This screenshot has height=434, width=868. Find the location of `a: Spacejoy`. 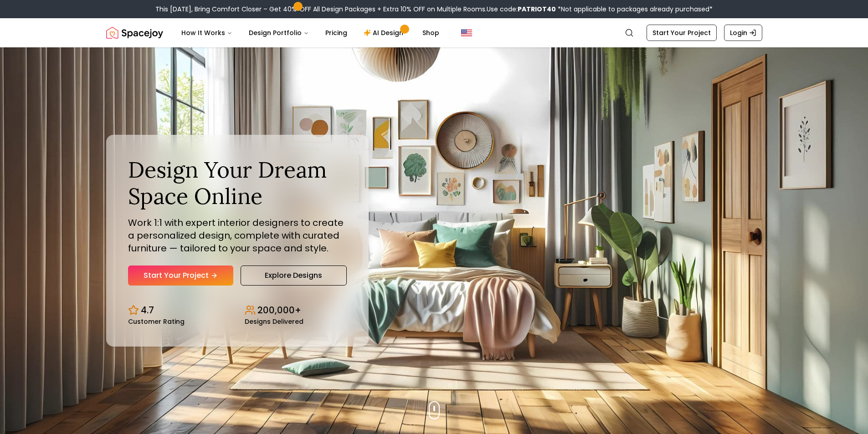

a: Spacejoy is located at coordinates (134, 32).